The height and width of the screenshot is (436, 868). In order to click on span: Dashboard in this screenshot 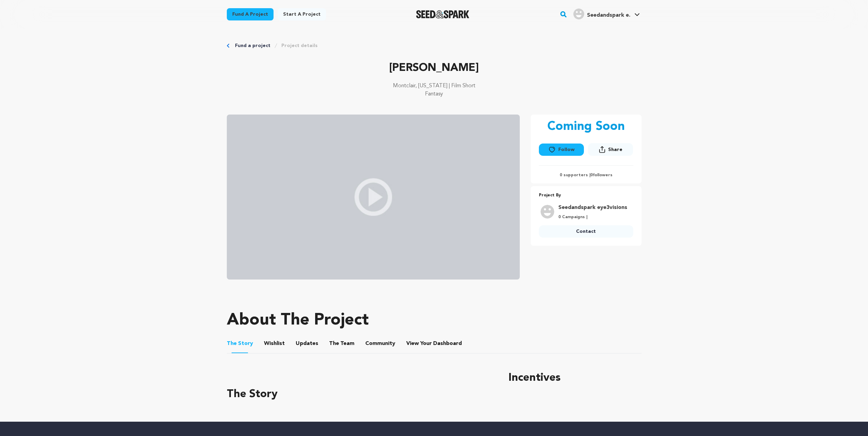, I will do `click(448, 344)`.